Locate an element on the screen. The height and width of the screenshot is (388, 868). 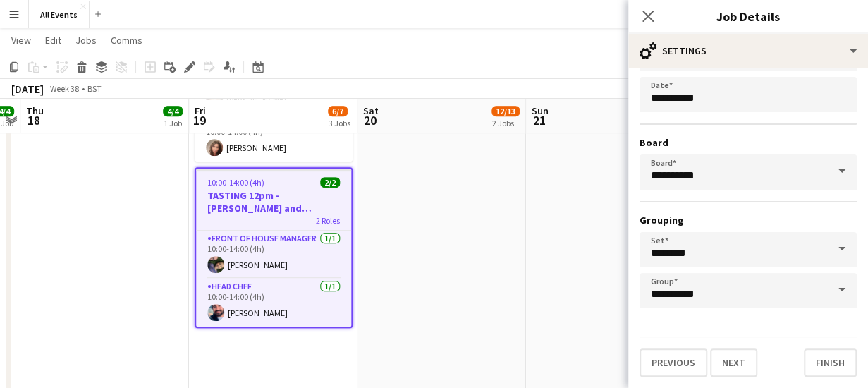
a: Jobs is located at coordinates (86, 40).